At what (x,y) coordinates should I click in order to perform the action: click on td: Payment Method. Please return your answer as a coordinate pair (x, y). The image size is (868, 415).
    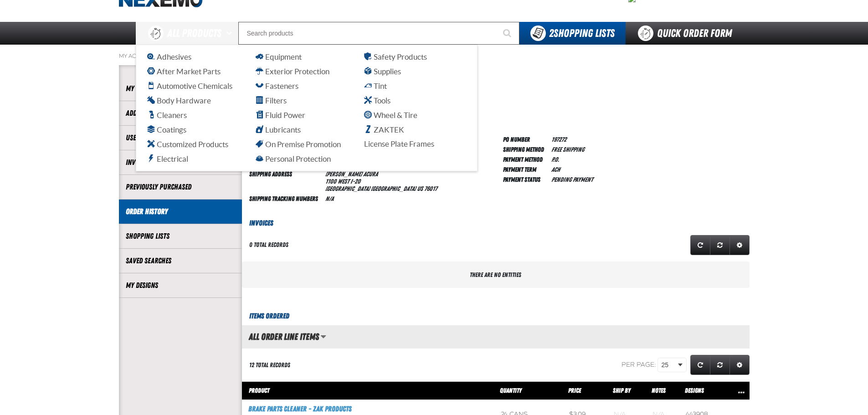
    Looking at the image, I should click on (526, 159).